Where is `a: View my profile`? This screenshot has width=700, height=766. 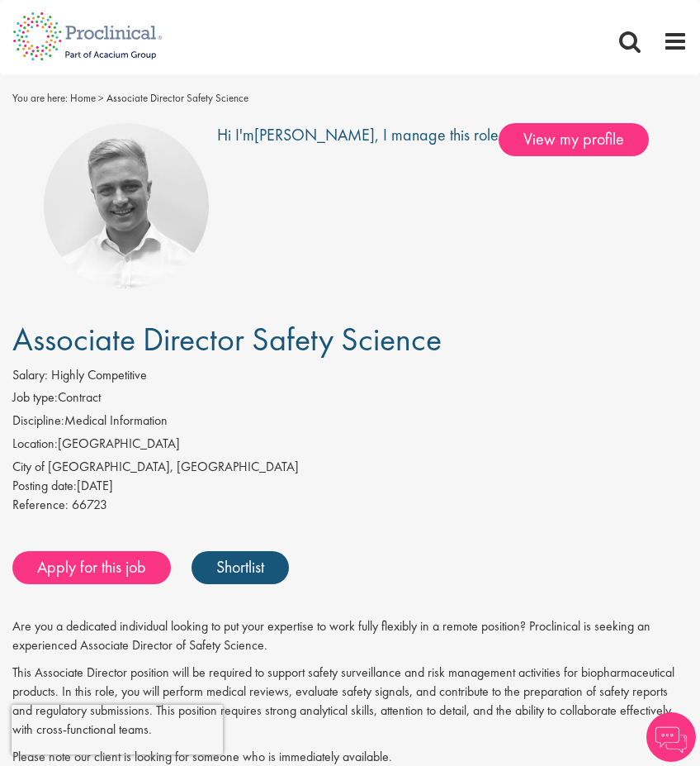 a: View my profile is located at coordinates (582, 137).